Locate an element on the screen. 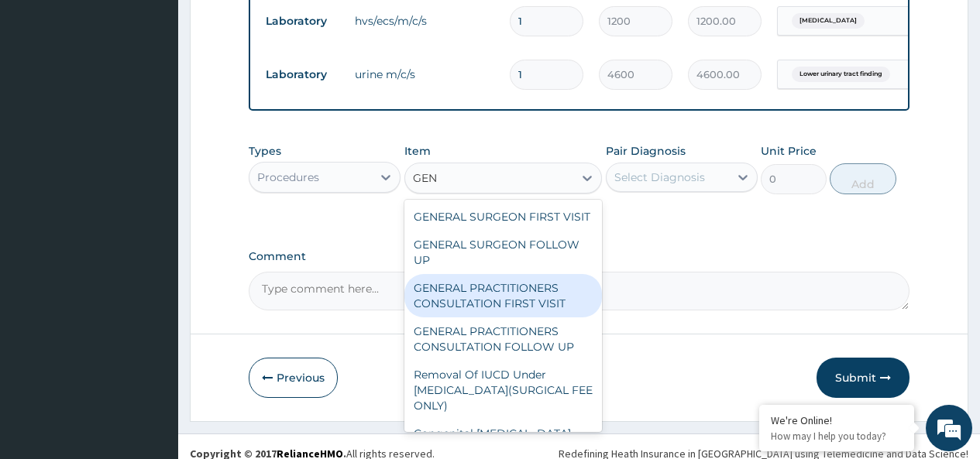 The height and width of the screenshot is (459, 980). button: Previous is located at coordinates (293, 377).